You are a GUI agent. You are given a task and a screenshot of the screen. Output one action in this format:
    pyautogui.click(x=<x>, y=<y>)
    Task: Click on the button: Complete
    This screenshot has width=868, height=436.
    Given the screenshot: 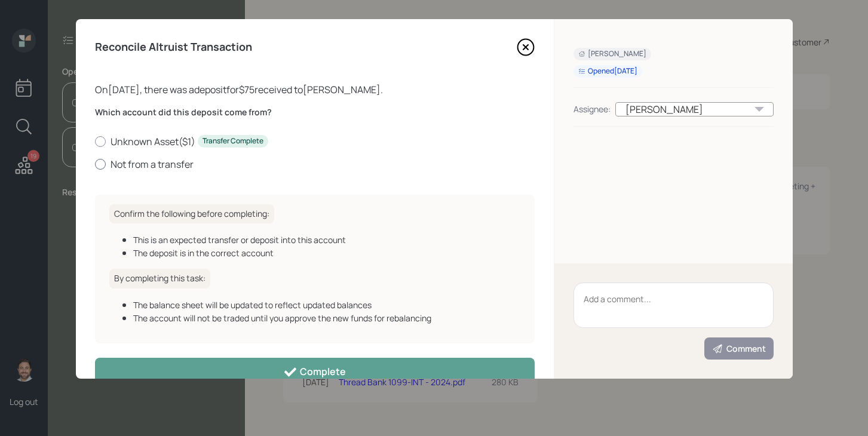 What is the action you would take?
    pyautogui.click(x=315, y=371)
    